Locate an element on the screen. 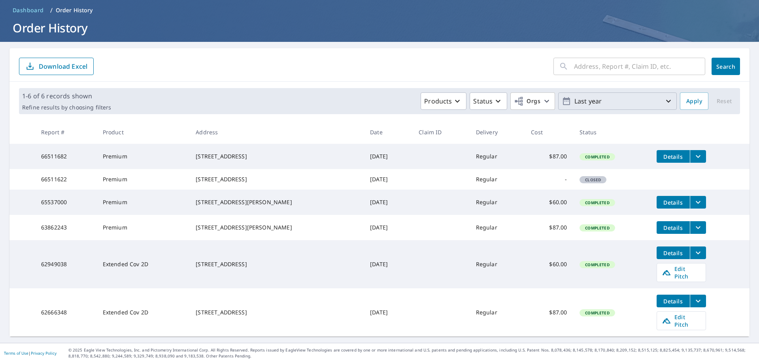  th: Cost is located at coordinates (548, 132).